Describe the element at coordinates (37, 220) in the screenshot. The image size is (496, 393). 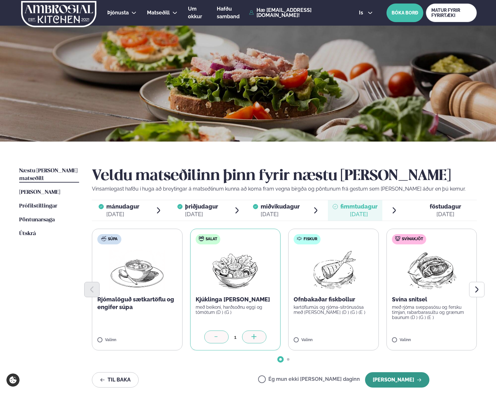
I see `span: Pöntunarsaga` at that location.